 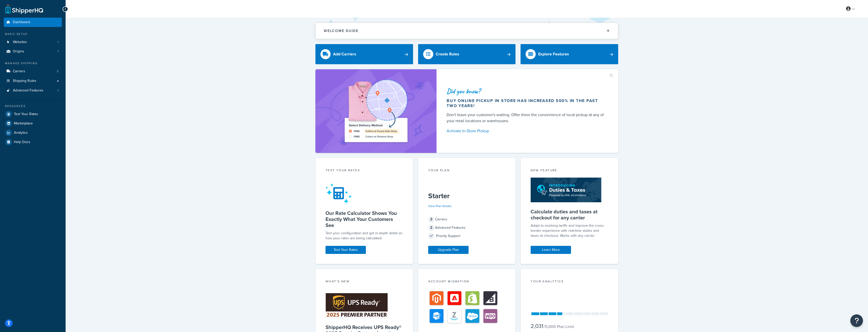 What do you see at coordinates (551, 250) in the screenshot?
I see `a: Learn More` at bounding box center [551, 250].